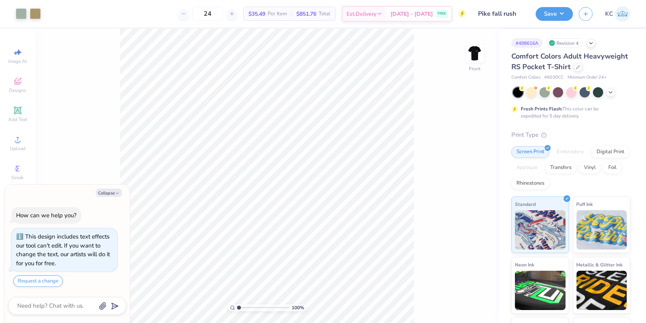 The width and height of the screenshot is (646, 323). I want to click on img: Puff Ink, so click(602, 230).